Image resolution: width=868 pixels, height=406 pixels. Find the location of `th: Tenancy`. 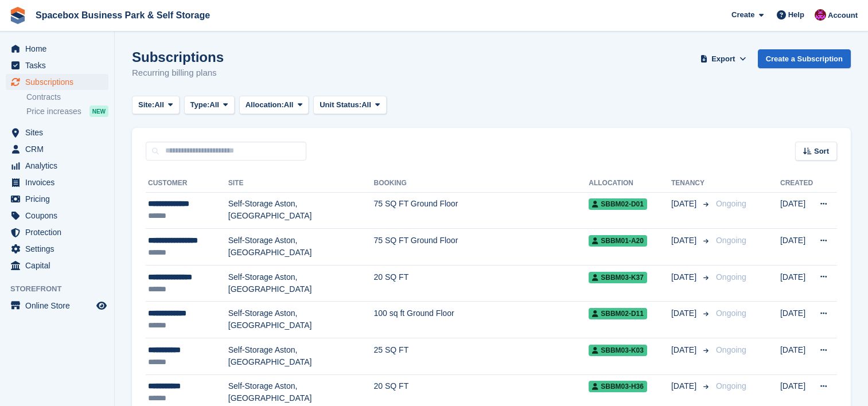

th: Tenancy is located at coordinates (692, 184).